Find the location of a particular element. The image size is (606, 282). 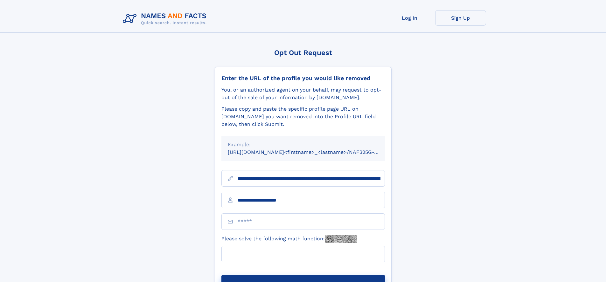

img: Logo Names and Facts is located at coordinates (166, 19).